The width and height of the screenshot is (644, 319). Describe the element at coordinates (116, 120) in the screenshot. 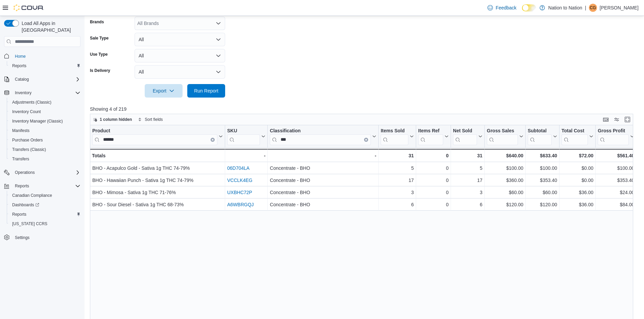

I see `span: 1 column hidden` at that location.